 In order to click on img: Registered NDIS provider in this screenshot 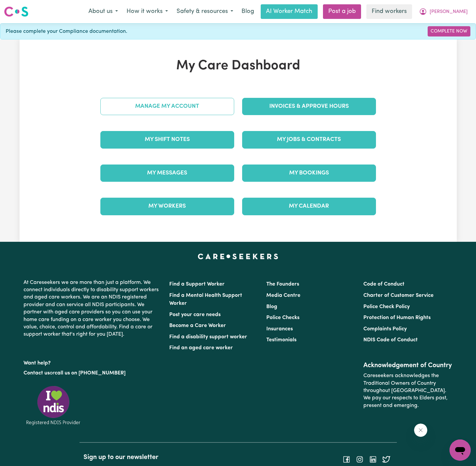, I will do `click(53, 405)`.